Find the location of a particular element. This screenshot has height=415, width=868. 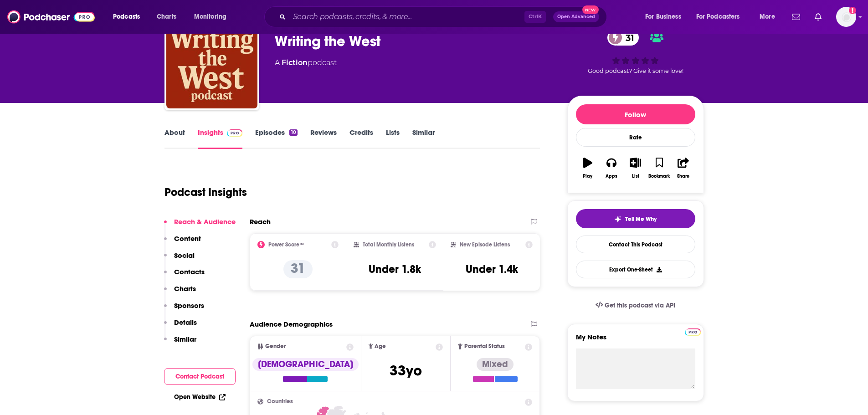

button: Content is located at coordinates (182, 242).